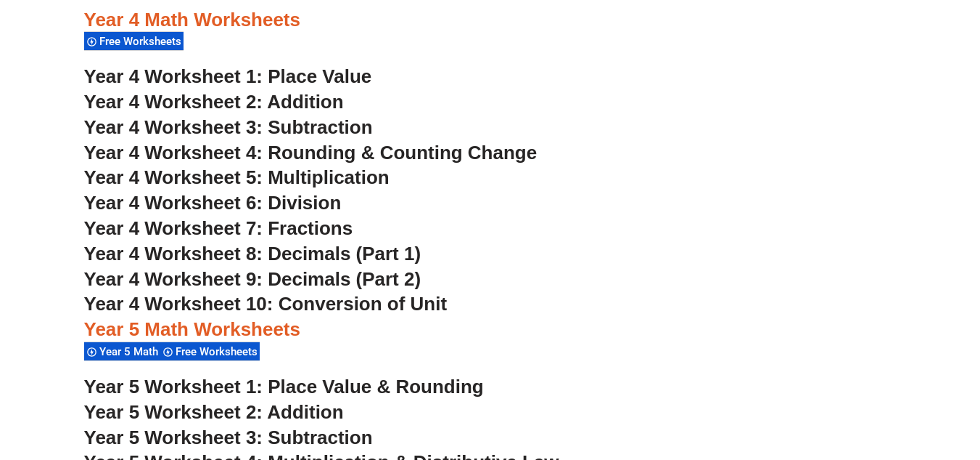 This screenshot has height=460, width=980. I want to click on a: Year 5 Worksheet 1: Place Value & Rounding, so click(284, 386).